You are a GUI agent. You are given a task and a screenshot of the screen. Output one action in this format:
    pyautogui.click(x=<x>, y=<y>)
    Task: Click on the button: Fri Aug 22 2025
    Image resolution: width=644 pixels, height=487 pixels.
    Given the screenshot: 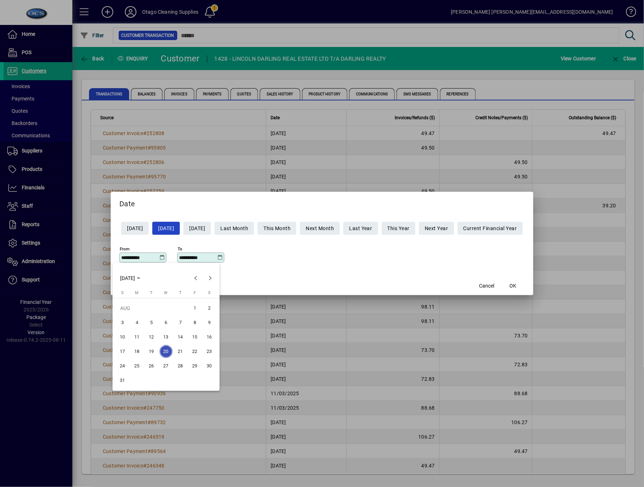 What is the action you would take?
    pyautogui.click(x=195, y=352)
    